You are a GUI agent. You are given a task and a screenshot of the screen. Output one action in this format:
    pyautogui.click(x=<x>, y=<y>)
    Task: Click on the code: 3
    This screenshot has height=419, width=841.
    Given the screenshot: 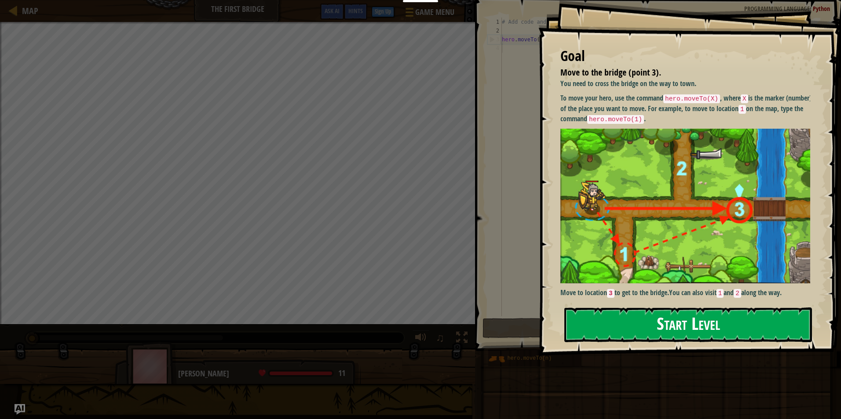 What is the action you would take?
    pyautogui.click(x=610, y=294)
    